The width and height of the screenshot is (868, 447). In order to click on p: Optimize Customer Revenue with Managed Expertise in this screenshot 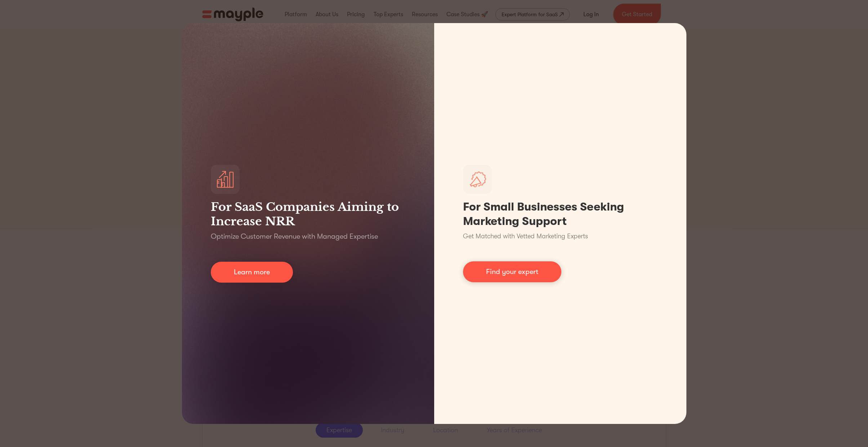, I will do `click(295, 237)`.